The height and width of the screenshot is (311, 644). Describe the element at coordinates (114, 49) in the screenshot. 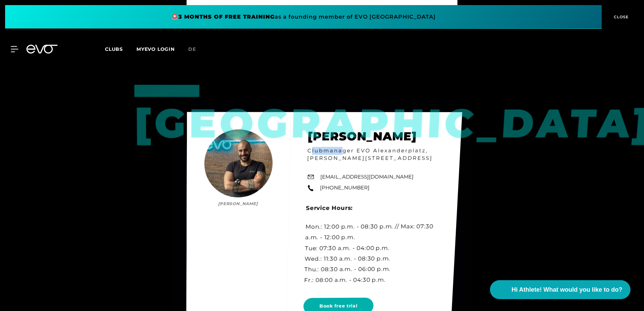

I see `span: Clubs` at that location.